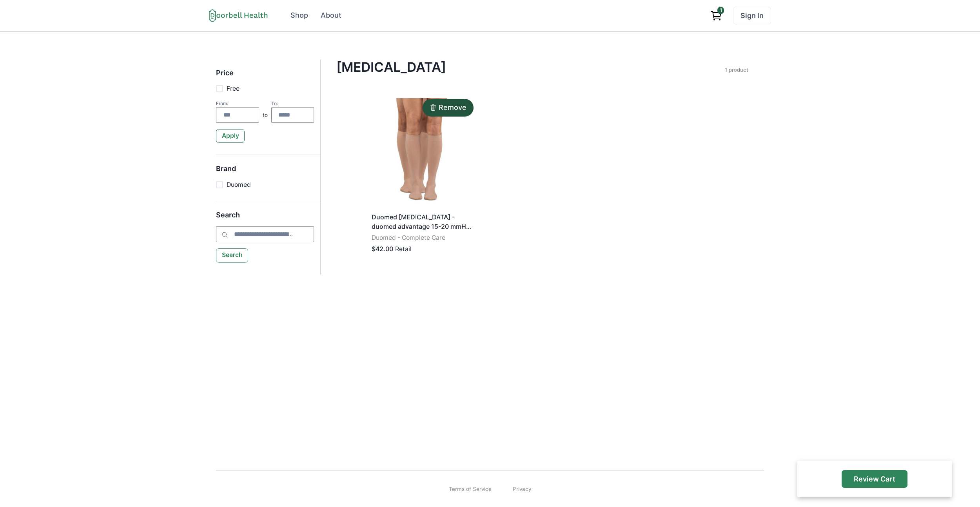 The height and width of the screenshot is (507, 980). What do you see at coordinates (522, 489) in the screenshot?
I see `a: Privacy` at bounding box center [522, 489].